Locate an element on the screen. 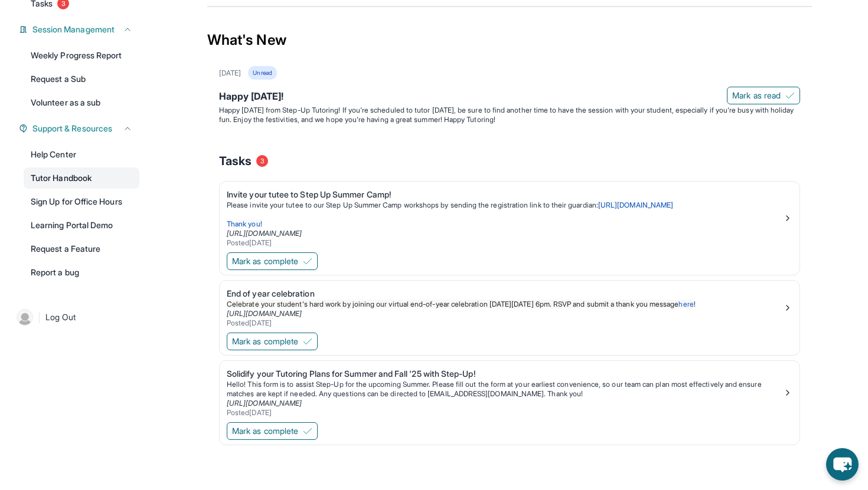  button: Mark as read is located at coordinates (764, 96).